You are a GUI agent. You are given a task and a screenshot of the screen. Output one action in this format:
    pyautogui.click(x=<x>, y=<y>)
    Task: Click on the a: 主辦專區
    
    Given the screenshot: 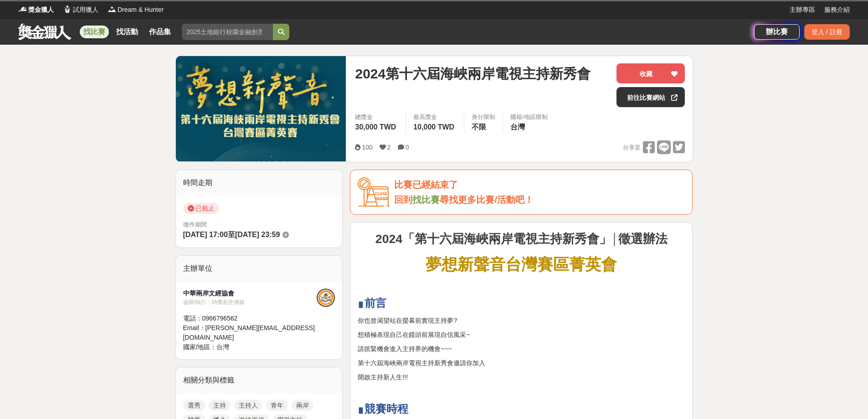 What is the action you would take?
    pyautogui.click(x=802, y=10)
    